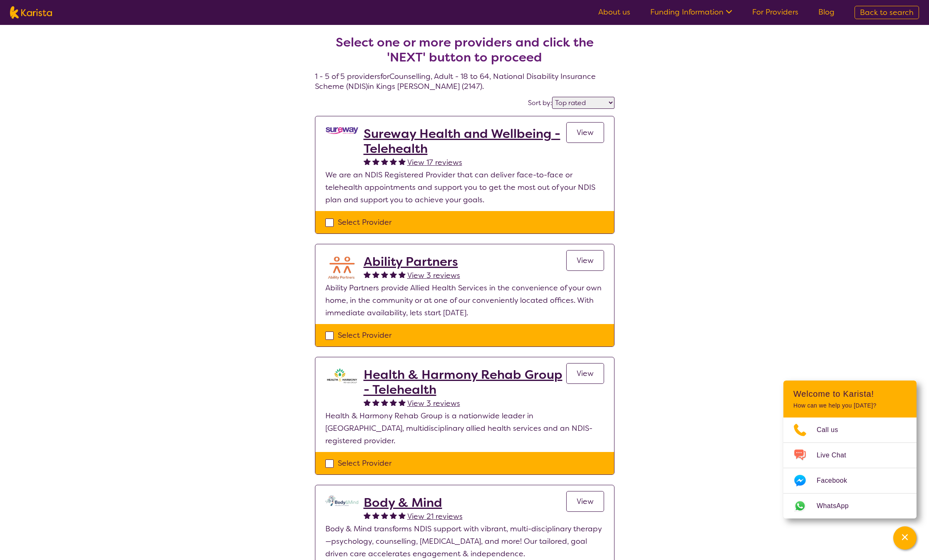 The height and width of the screenshot is (560, 929). What do you see at coordinates (540, 102) in the screenshot?
I see `label: Sort by:` at bounding box center [540, 102].